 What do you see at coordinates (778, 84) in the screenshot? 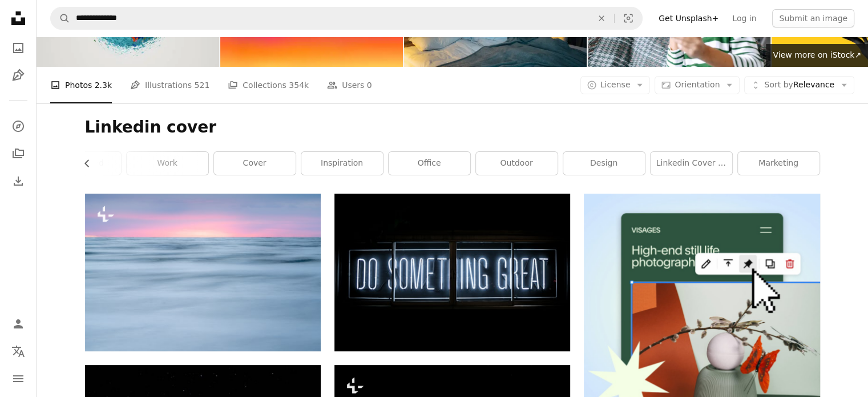
I see `span: Sort by` at bounding box center [778, 84].